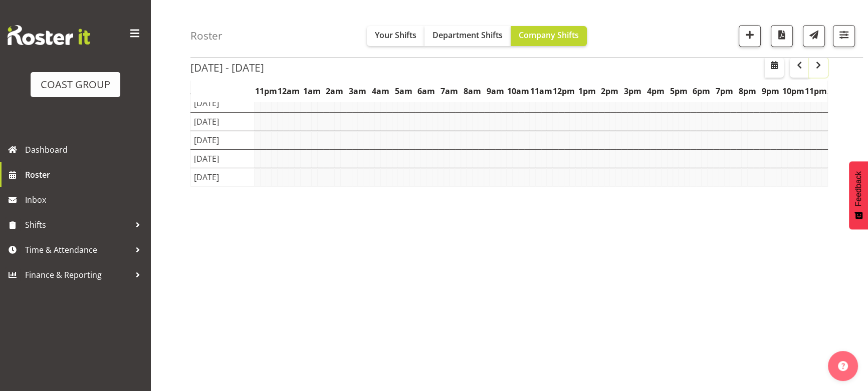  I want to click on span: Feedback, so click(858, 189).